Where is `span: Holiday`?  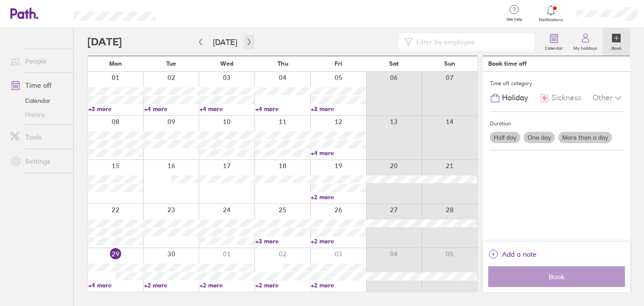
span: Holiday is located at coordinates (515, 98).